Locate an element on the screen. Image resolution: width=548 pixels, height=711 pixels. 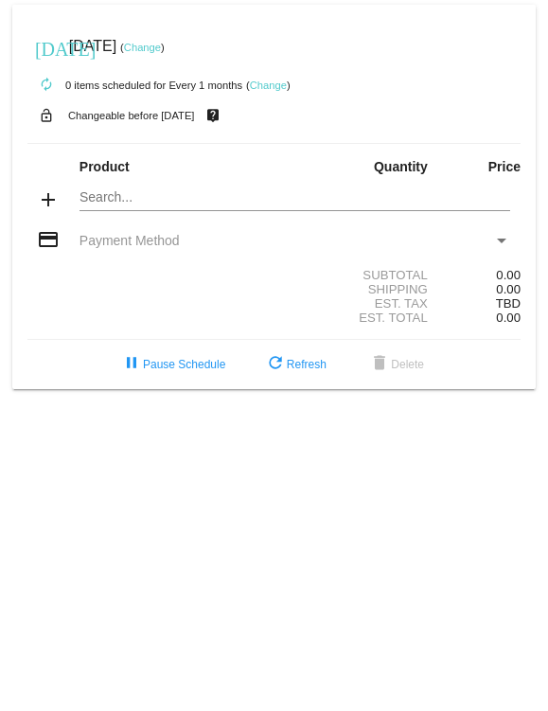
mat-icon: credit_card is located at coordinates (48, 239).